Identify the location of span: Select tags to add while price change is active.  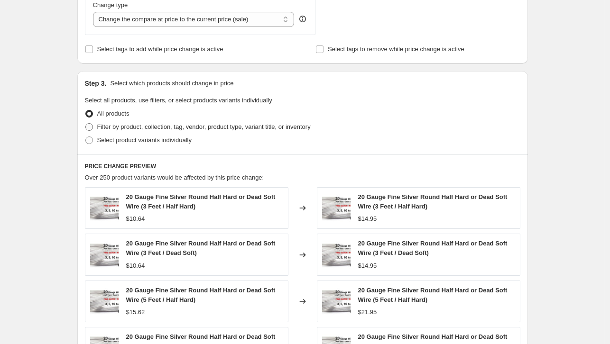
(160, 49).